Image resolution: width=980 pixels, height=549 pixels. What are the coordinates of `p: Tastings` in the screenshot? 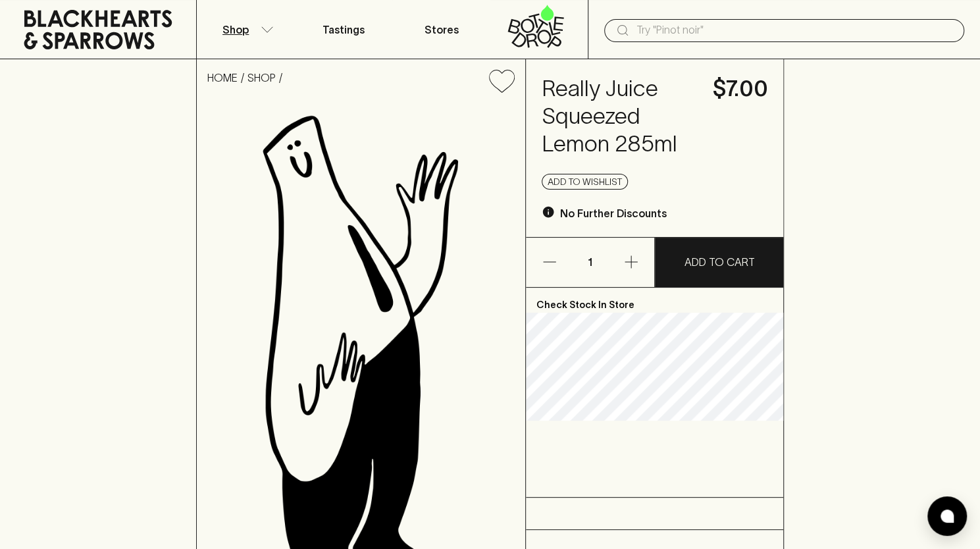 It's located at (344, 29).